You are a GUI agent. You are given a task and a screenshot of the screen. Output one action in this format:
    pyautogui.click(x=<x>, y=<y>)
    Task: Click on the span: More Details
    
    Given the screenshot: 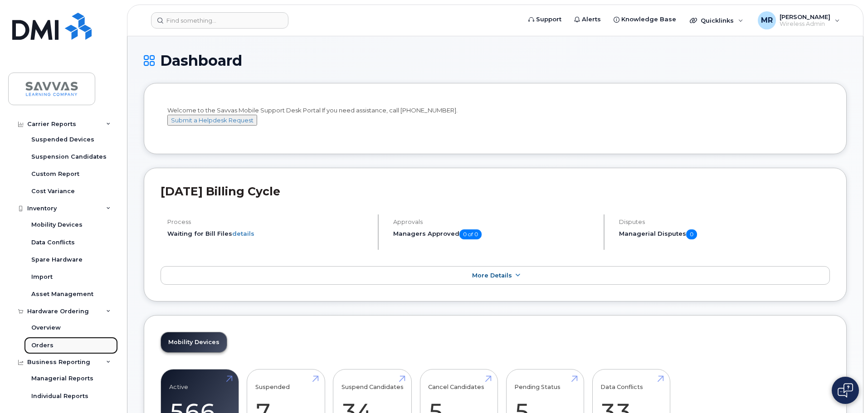 What is the action you would take?
    pyautogui.click(x=492, y=276)
    